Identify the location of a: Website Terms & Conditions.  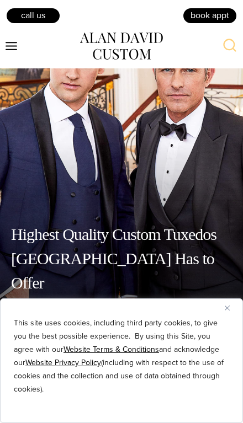
(111, 349).